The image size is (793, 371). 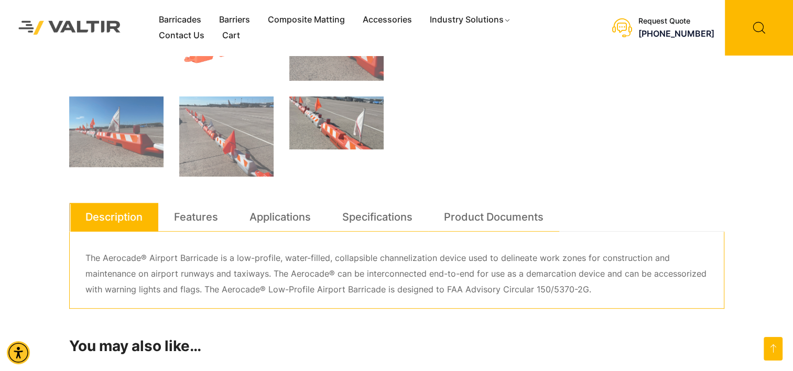 I want to click on a: Barricades, so click(x=180, y=20).